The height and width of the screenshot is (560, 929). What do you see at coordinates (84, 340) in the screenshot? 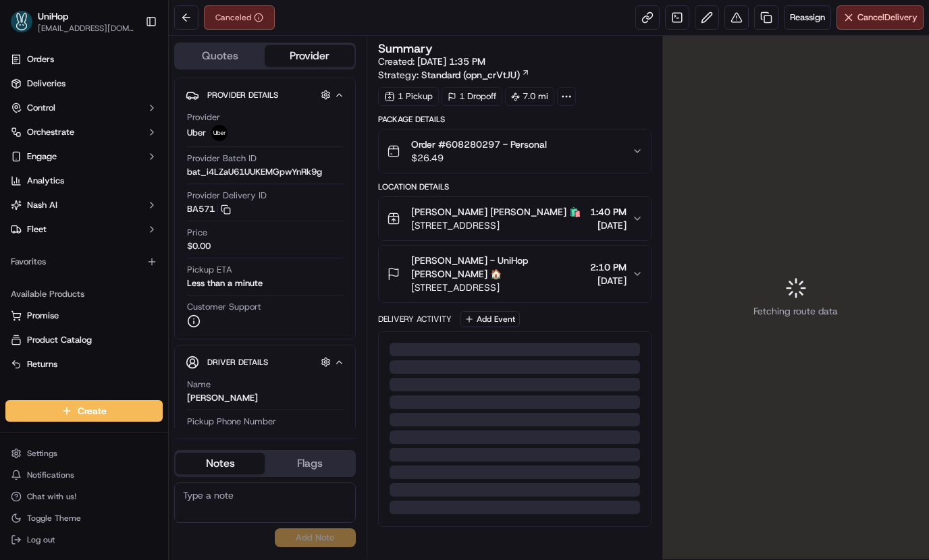
I see `button: Product Catalog` at bounding box center [84, 340].